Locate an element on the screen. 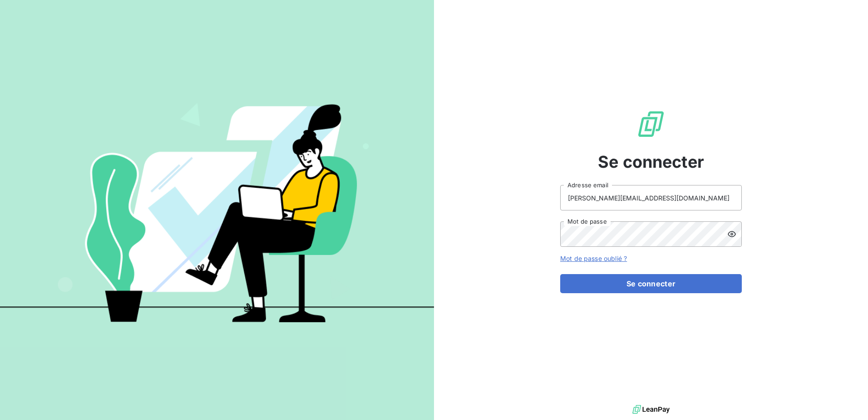 The image size is (868, 420). a: Mot de passe oublié ? is located at coordinates (594, 258).